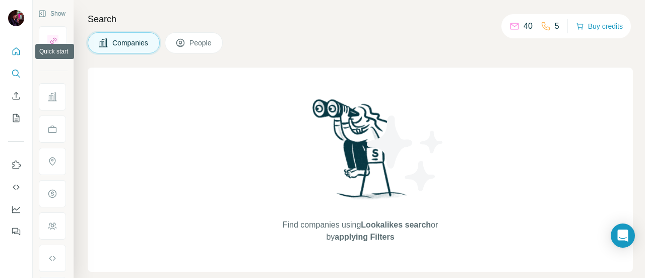 The width and height of the screenshot is (645, 278). I want to click on button: Feedback, so click(16, 231).